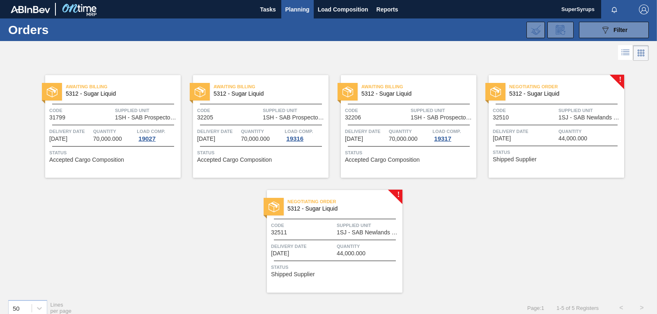  Describe the element at coordinates (453, 135) in the screenshot. I see `a: Load Comp.19317` at that location.